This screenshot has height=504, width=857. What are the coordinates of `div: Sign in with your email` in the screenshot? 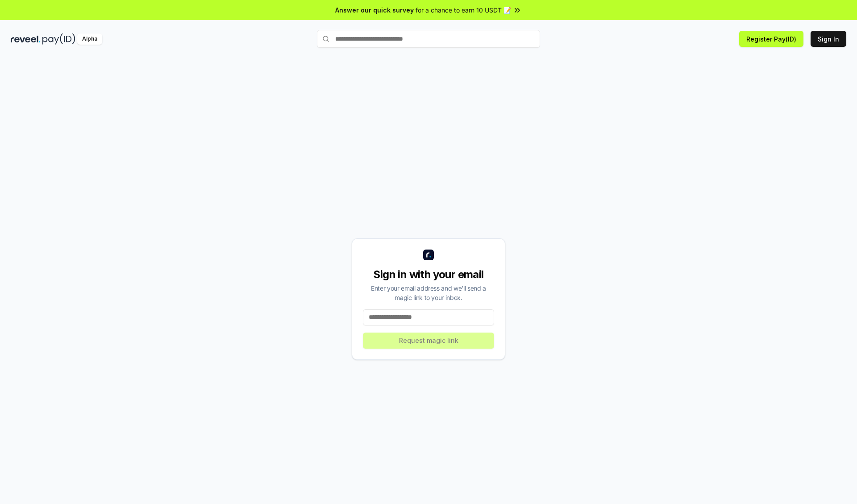 It's located at (429, 275).